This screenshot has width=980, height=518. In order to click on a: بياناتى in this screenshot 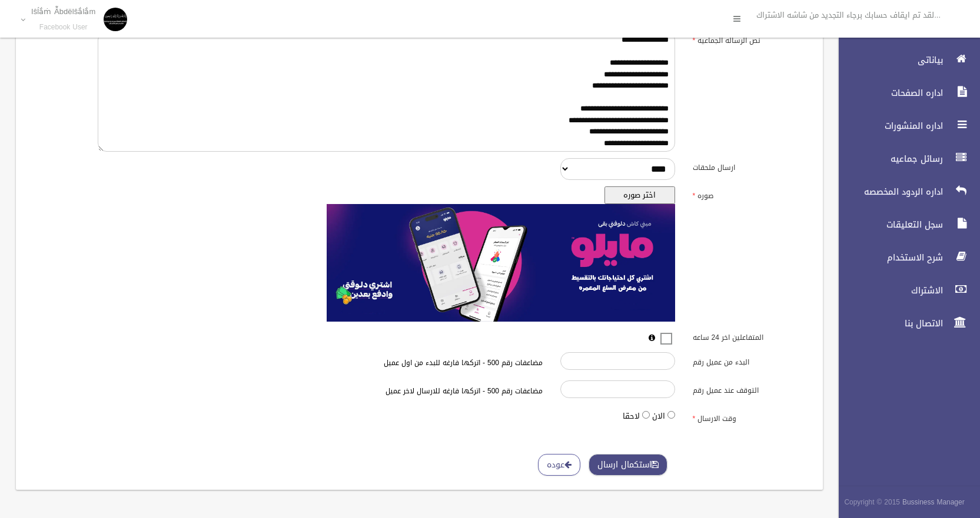, I will do `click(904, 60)`.